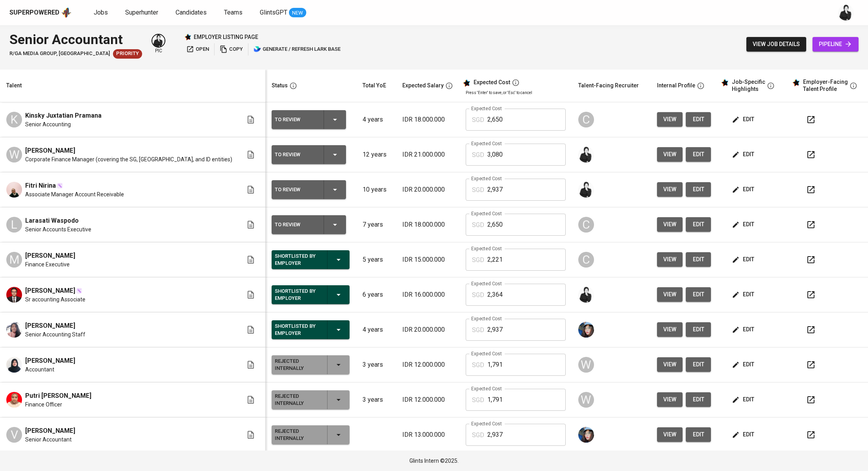 This screenshot has height=471, width=868. I want to click on p: IDR 15.000.000, so click(428, 259).